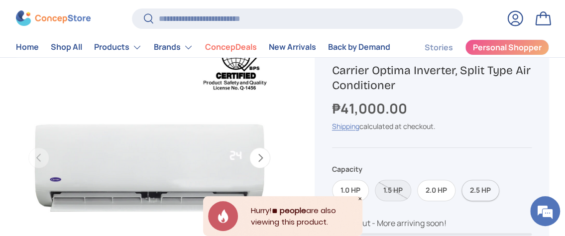 Image resolution: width=565 pixels, height=236 pixels. I want to click on nav: Secondary, so click(475, 47).